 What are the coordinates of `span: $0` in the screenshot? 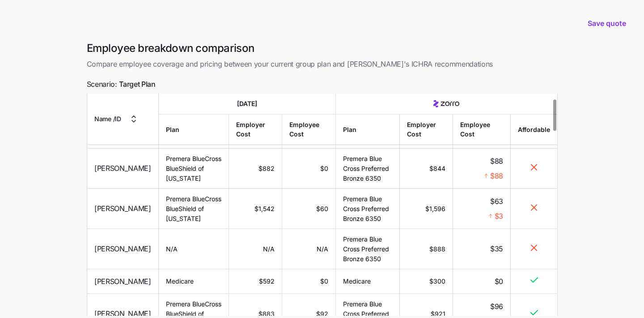 It's located at (498, 282).